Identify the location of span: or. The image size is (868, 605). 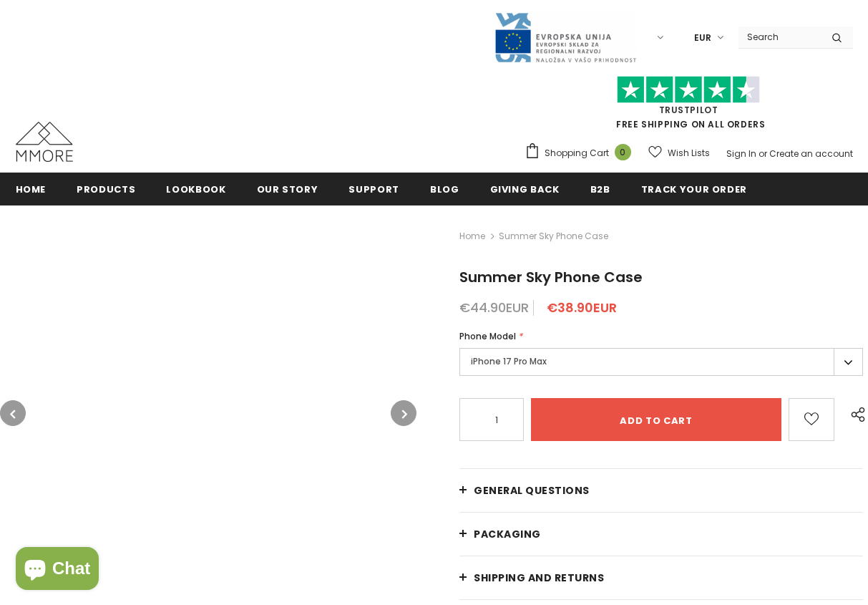
(763, 154).